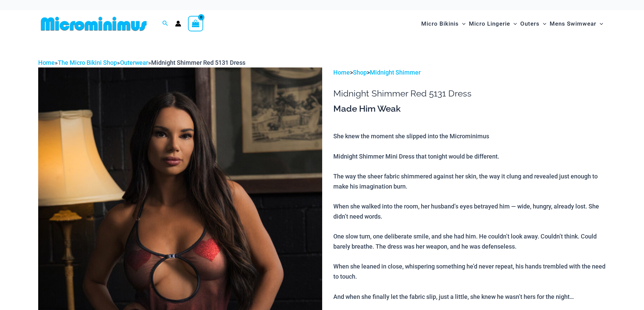 The image size is (644, 310). What do you see at coordinates (165, 23) in the screenshot?
I see `a: Search icon link` at bounding box center [165, 23].